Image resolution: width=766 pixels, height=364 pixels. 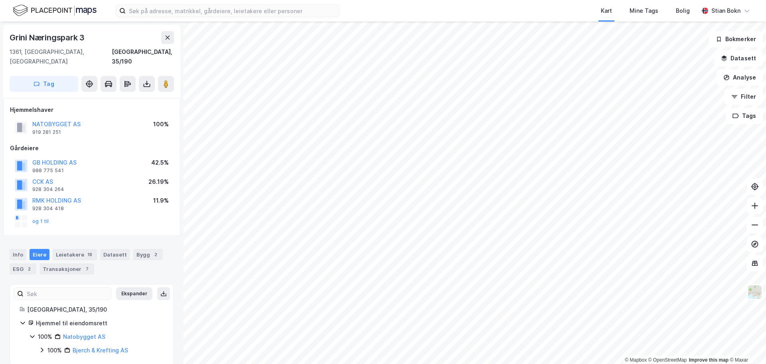 What do you see at coordinates (161, 200) in the screenshot?
I see `div: 11.9%` at bounding box center [161, 200].